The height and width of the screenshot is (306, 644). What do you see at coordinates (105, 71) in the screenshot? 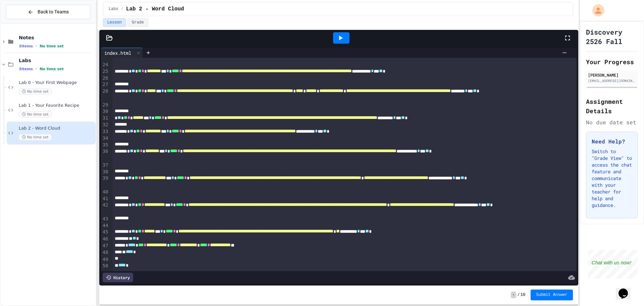
I see `div: 25` at bounding box center [105, 71].